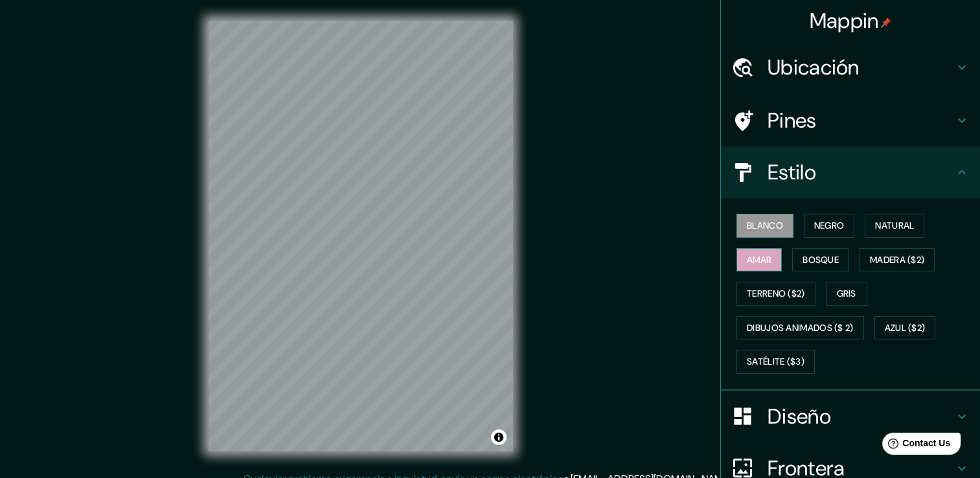  I want to click on font: Azul ($2), so click(905, 328).